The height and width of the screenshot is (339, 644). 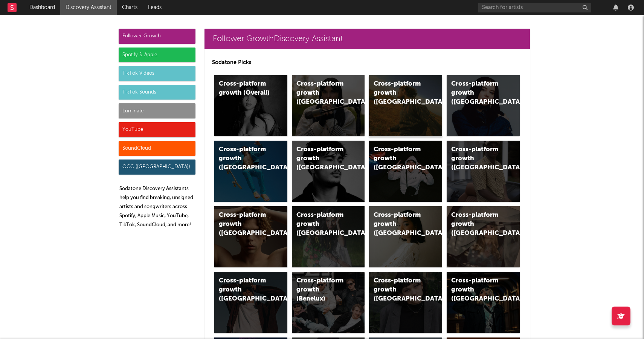 I want to click on p: Sodatone Picks, so click(x=367, y=63).